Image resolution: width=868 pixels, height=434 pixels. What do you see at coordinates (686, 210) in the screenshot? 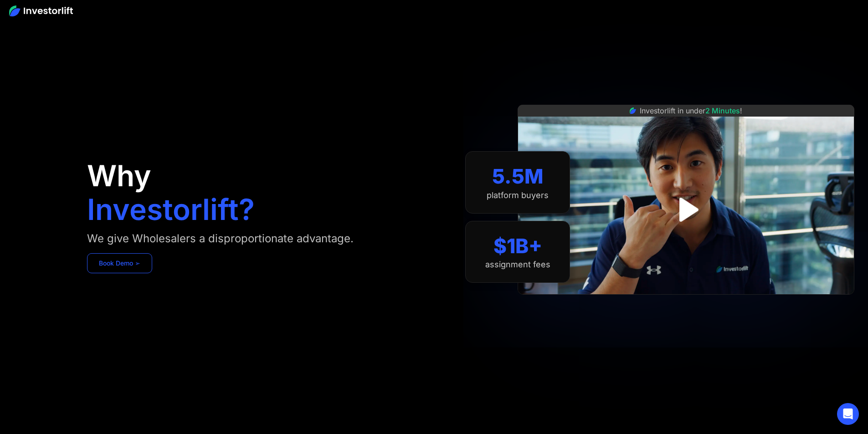
I see `a: open lightbox` at bounding box center [686, 210].